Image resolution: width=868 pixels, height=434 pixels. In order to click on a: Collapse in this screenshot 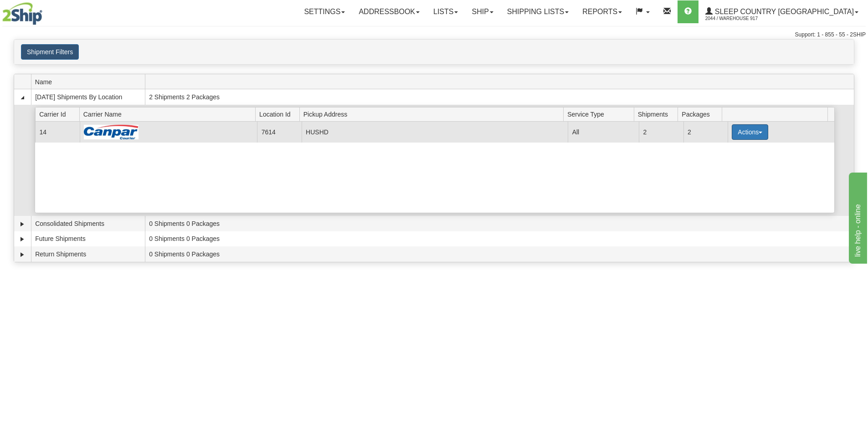, I will do `click(22, 97)`.